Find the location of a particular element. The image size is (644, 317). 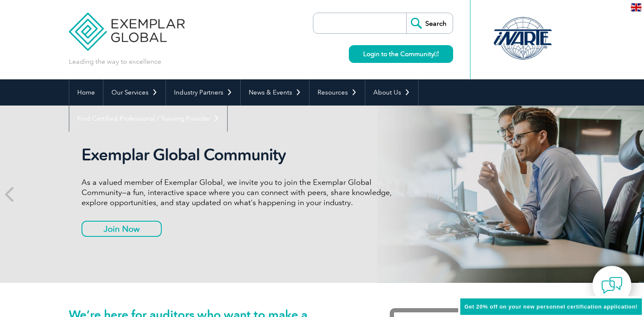

img: open_square.png is located at coordinates (436, 54).